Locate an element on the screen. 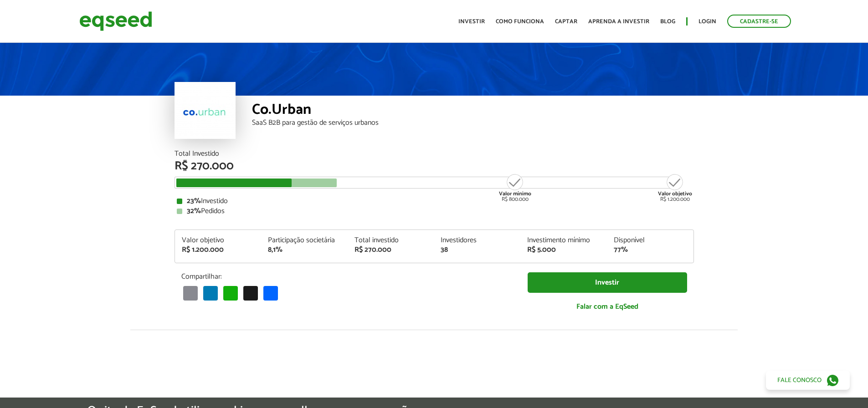 The height and width of the screenshot is (408, 868). strong: 32% is located at coordinates (194, 211).